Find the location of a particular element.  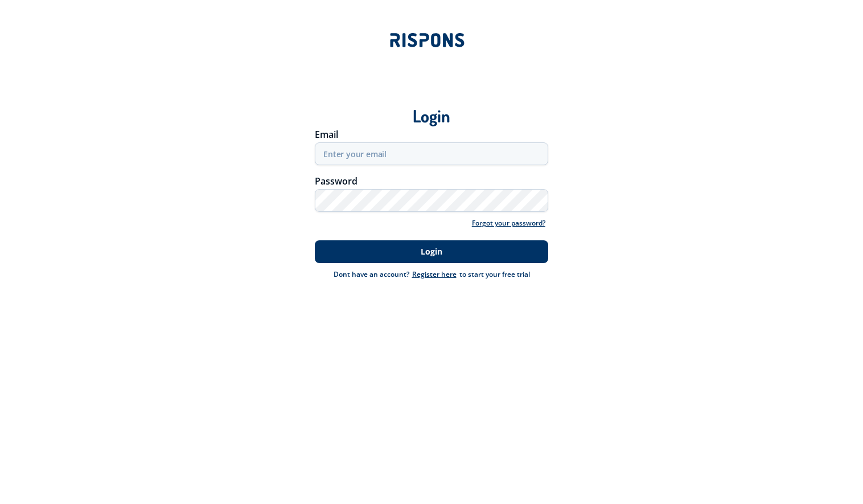

button: Login is located at coordinates (432, 251).